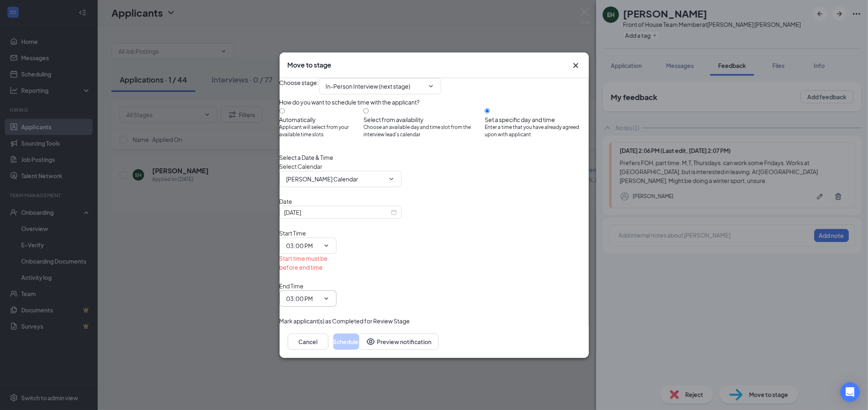  I want to click on span: Choose an available day and time slot from the interview lead’s calendar, so click(424, 131).